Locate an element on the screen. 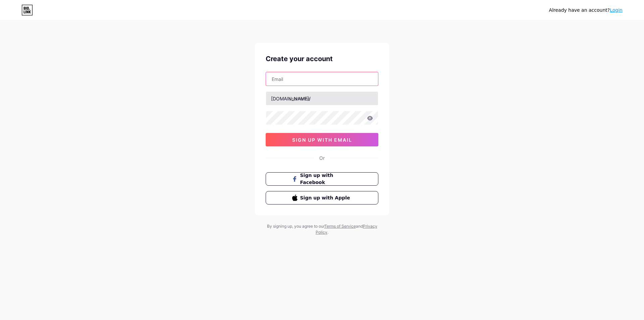  input: username is located at coordinates (322, 98).